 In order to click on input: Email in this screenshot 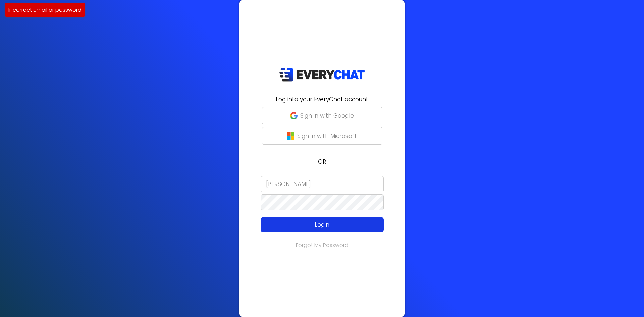, I will do `click(322, 184)`.